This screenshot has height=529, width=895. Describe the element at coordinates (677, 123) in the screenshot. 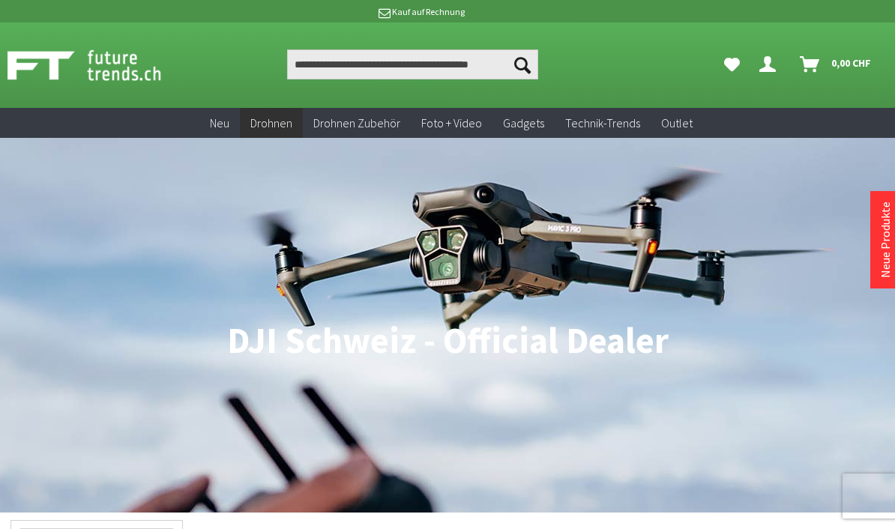

I see `span: Outlet` at that location.